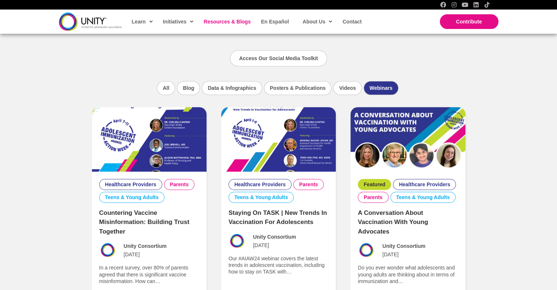 Image resolution: width=557 pixels, height=290 pixels. Describe the element at coordinates (348, 88) in the screenshot. I see `li: Videos` at that location.